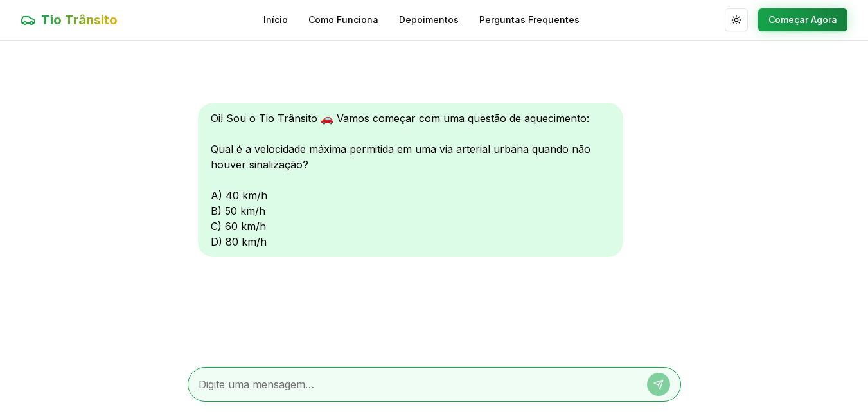 The width and height of the screenshot is (868, 412). Describe the element at coordinates (68, 20) in the screenshot. I see `a: Tio Trânsito` at that location.